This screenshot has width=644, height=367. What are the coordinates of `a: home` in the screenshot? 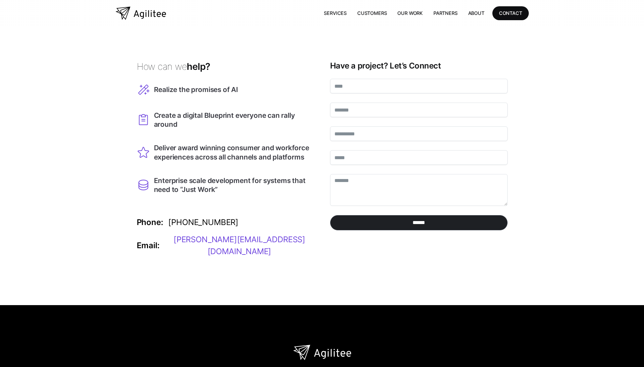 It's located at (141, 13).